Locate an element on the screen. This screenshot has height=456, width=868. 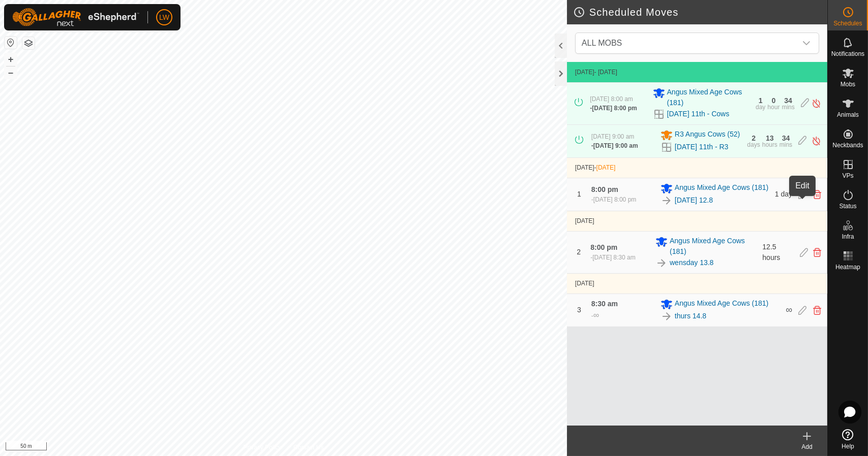
span: Mobs is located at coordinates (847, 84).